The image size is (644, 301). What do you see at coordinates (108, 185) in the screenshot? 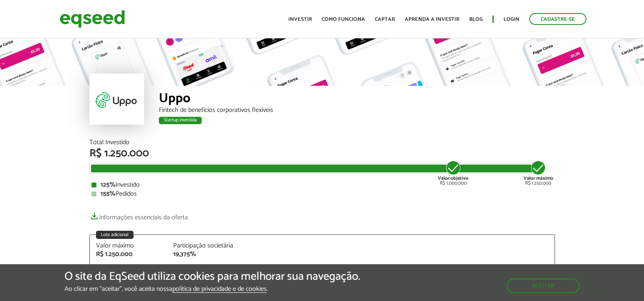
I see `strong: 125%` at bounding box center [108, 185].